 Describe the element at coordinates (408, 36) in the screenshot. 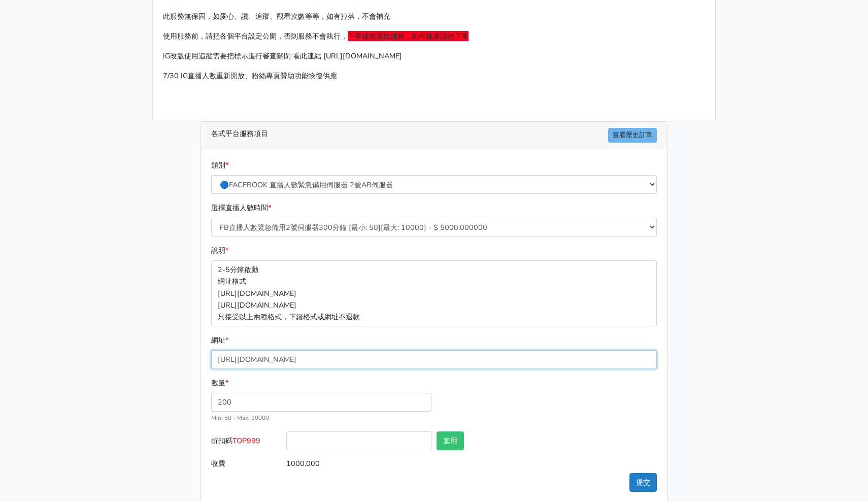

I see `span: 下單後無退款服務，如有疑慮請勿下單` at that location.